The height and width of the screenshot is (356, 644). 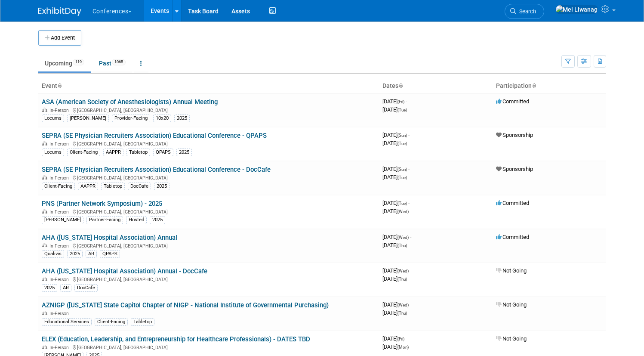 What do you see at coordinates (526, 11) in the screenshot?
I see `span: Search` at bounding box center [526, 11].